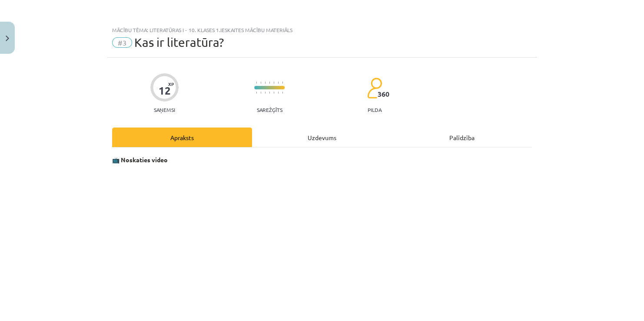 This screenshot has width=644, height=321. I want to click on span: 360, so click(383, 94).